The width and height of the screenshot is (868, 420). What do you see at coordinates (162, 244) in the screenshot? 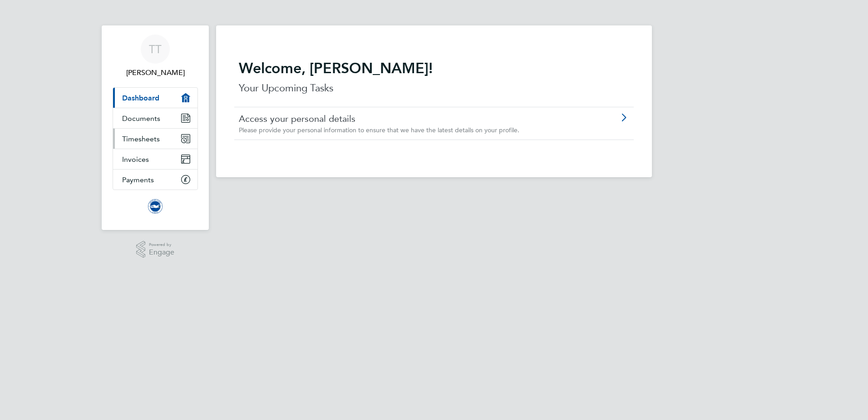
I see `span: Powered by` at bounding box center [162, 244].